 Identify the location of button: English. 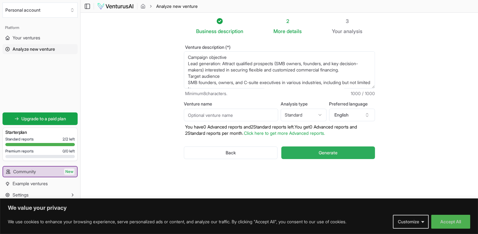
(352, 115).